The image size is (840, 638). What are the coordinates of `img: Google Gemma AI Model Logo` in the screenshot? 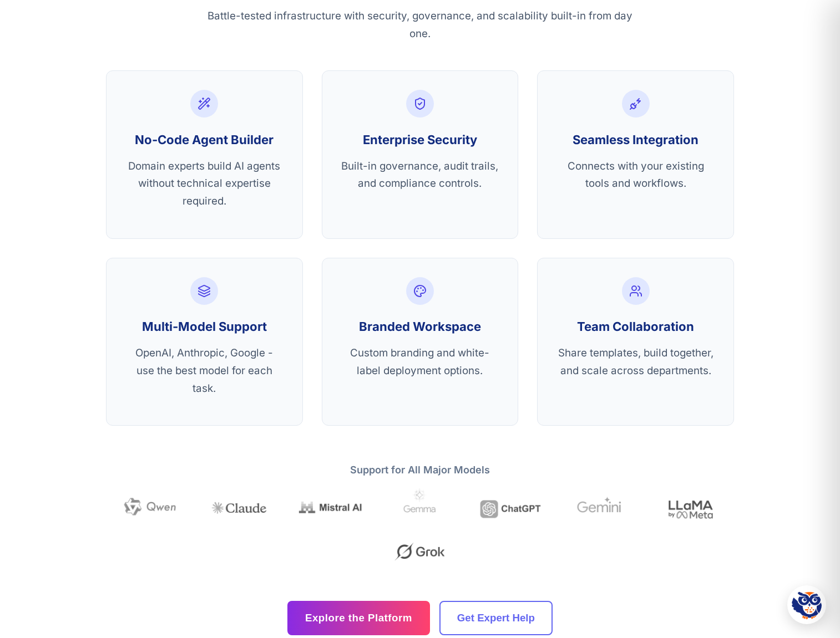 It's located at (420, 507).